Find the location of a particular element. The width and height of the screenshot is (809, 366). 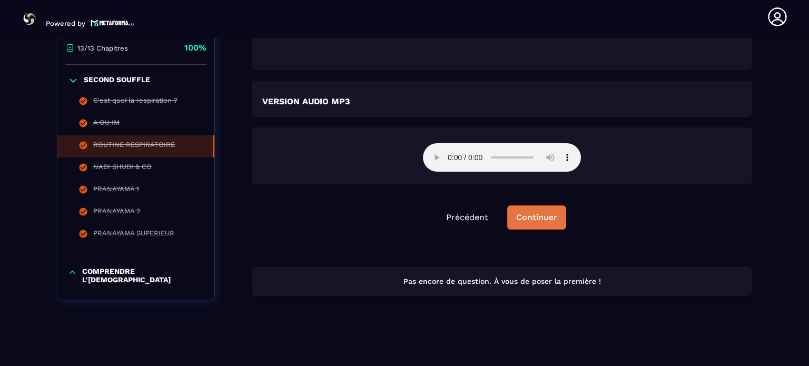

strong: VERSION AUDIO MP3 is located at coordinates (306, 101).